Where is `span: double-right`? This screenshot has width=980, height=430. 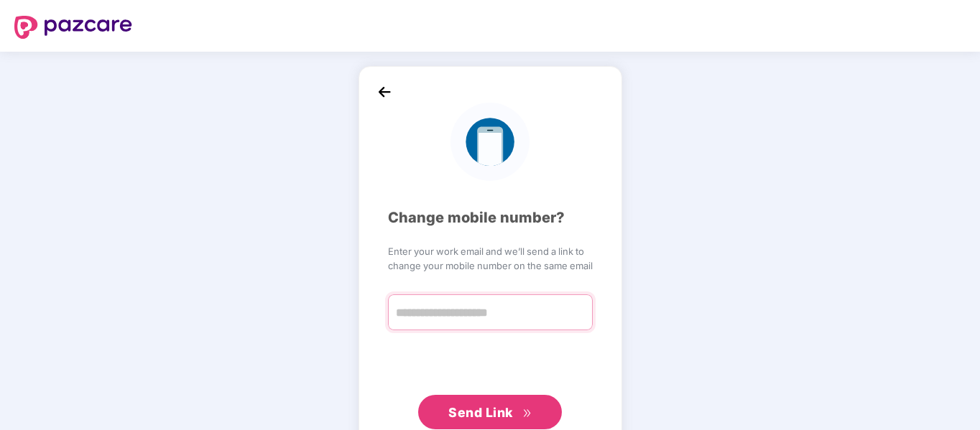 span: double-right is located at coordinates (527, 413).